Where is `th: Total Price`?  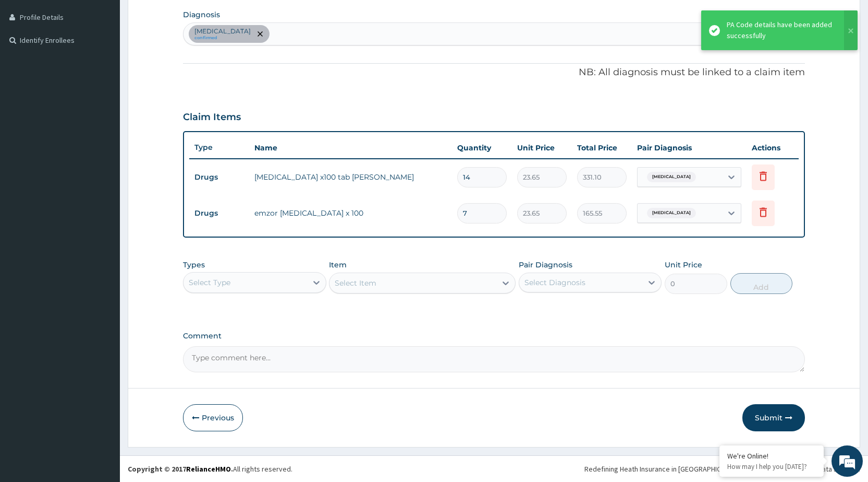 th: Total Price is located at coordinates (602, 148).